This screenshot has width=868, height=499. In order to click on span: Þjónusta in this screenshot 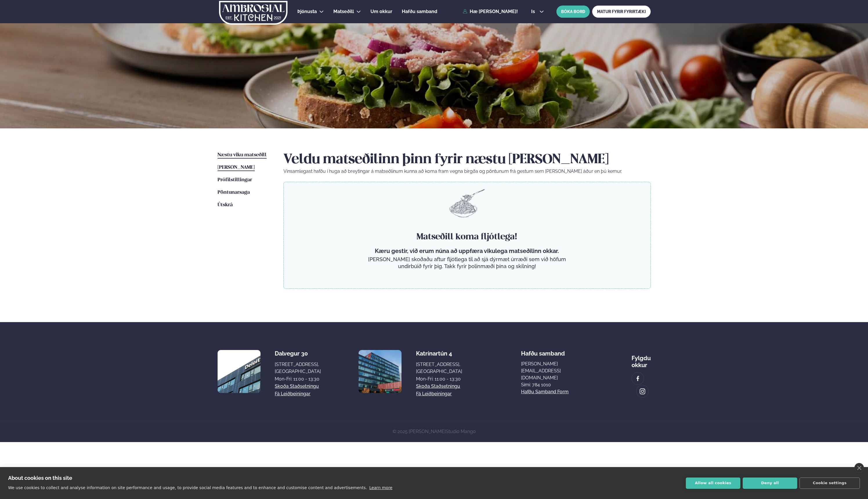, I will do `click(307, 11)`.